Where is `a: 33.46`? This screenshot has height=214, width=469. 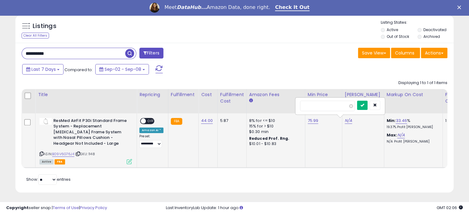 a: 33.46 is located at coordinates (401, 121).